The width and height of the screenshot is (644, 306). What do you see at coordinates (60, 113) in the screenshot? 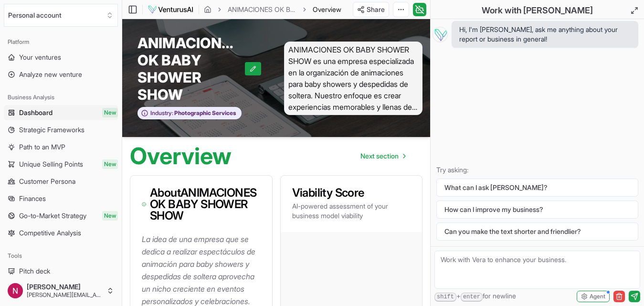
I see `a: DashboardNew` at bounding box center [60, 113].